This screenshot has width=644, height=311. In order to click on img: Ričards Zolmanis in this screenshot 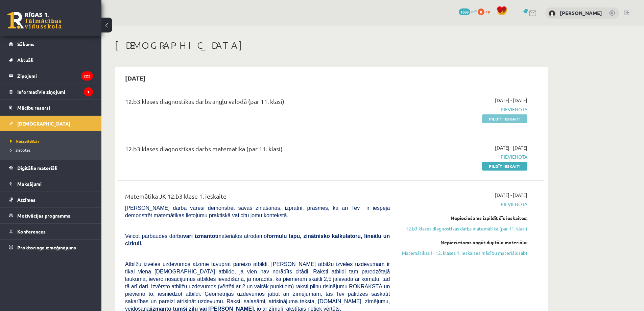, I will do `click(552, 13)`.